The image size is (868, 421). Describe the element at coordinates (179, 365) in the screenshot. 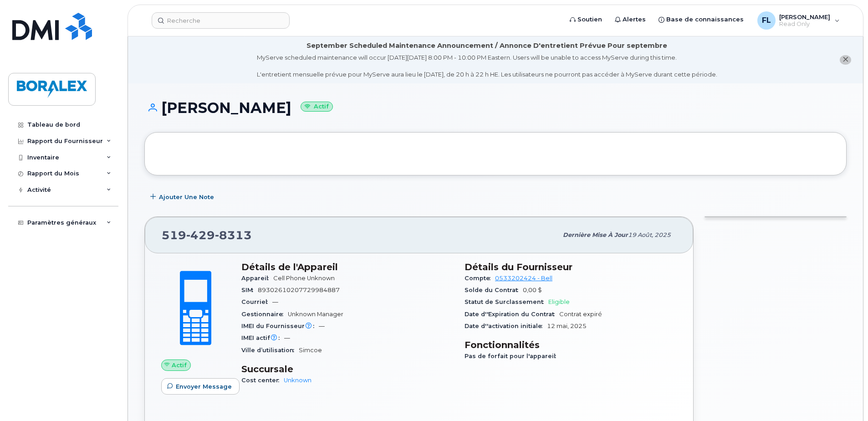

I see `span: Actif` at that location.